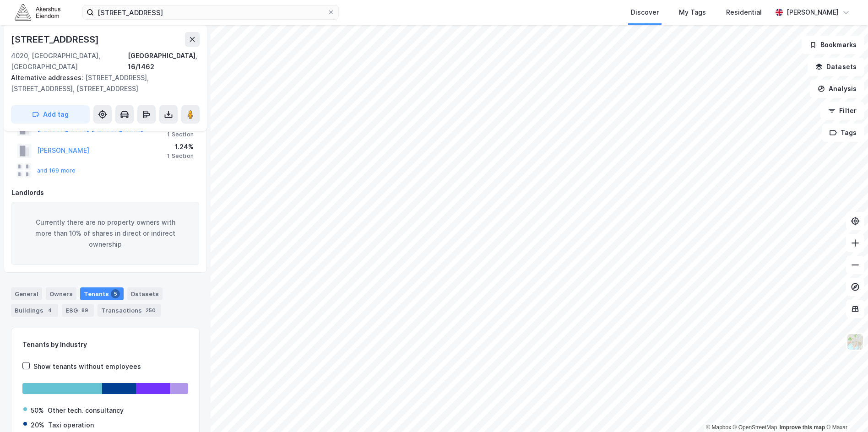 The width and height of the screenshot is (868, 432). Describe the element at coordinates (37, 12) in the screenshot. I see `img: akershus-eiendom-logo.9091f326c980b4bce74ccdd9f866810c.svg` at that location.